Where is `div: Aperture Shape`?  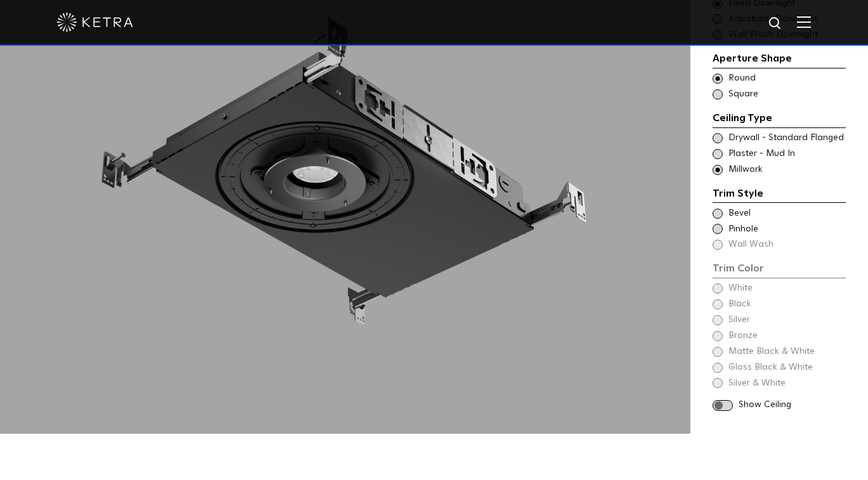
div: Aperture Shape is located at coordinates (779, 59).